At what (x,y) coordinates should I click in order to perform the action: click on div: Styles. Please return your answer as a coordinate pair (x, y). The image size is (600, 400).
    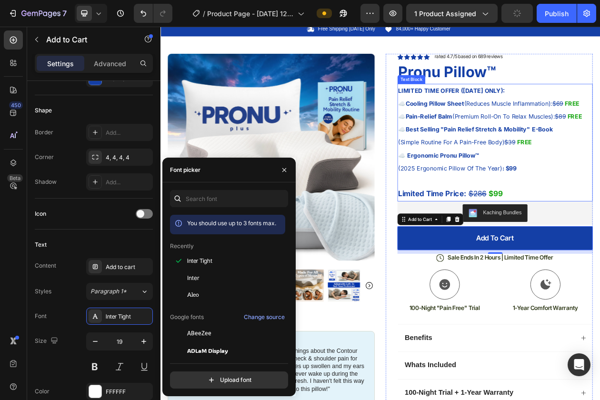
    Looking at the image, I should click on (43, 291).